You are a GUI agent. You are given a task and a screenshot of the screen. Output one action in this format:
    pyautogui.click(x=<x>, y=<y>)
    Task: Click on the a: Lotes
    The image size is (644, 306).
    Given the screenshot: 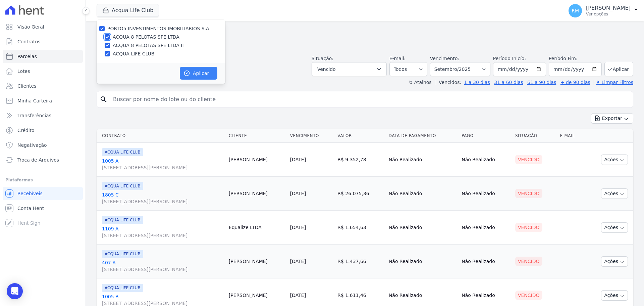 What is the action you would take?
    pyautogui.click(x=43, y=71)
    